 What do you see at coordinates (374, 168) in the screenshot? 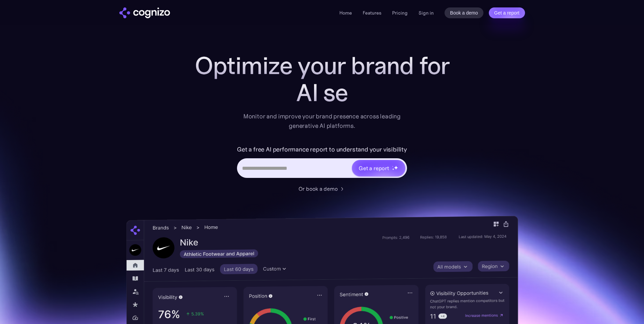
I see `div: Get a report` at bounding box center [374, 168].